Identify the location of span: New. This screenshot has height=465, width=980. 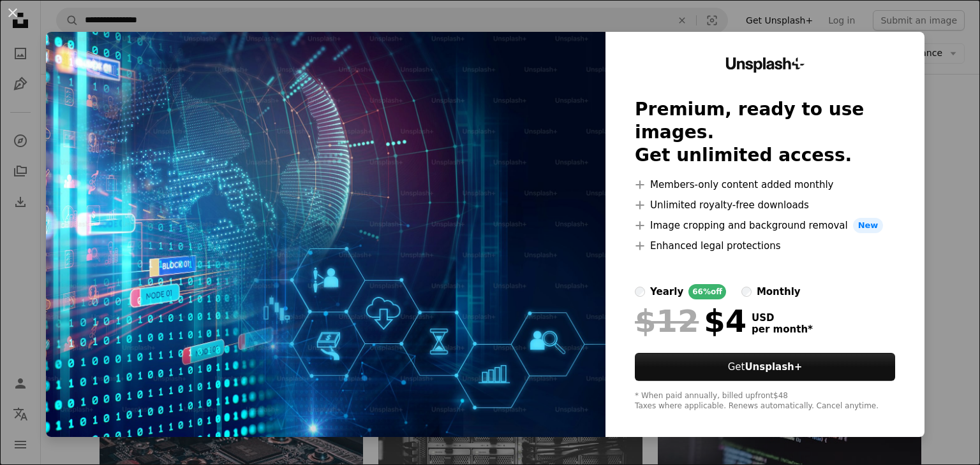
(868, 225).